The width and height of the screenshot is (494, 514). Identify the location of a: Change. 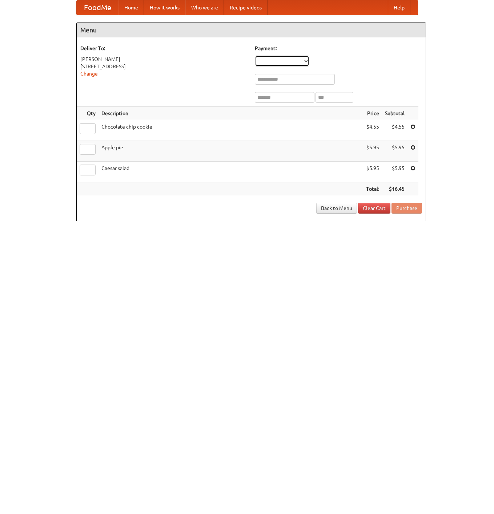
(89, 74).